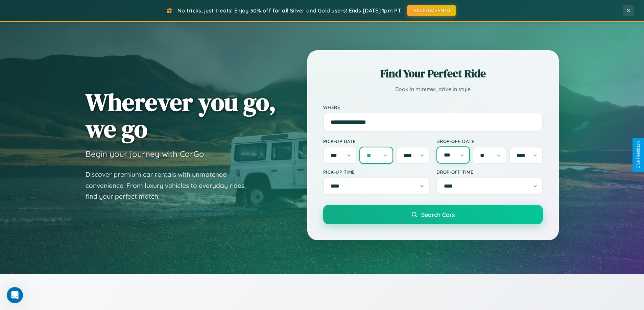 Image resolution: width=644 pixels, height=310 pixels. I want to click on label: Pick-up Time, so click(376, 172).